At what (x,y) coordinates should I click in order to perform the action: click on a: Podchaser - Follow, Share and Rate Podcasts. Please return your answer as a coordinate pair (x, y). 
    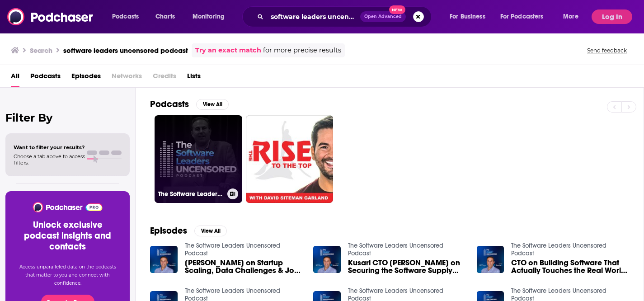
    Looking at the image, I should click on (51, 17).